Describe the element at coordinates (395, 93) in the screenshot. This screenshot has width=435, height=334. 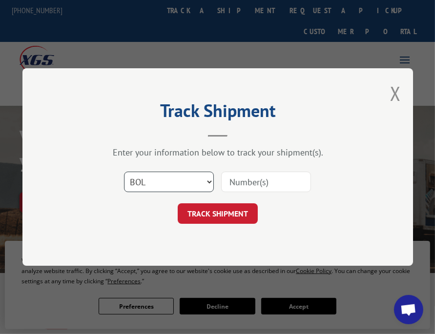
I see `button: Close modal` at that location.